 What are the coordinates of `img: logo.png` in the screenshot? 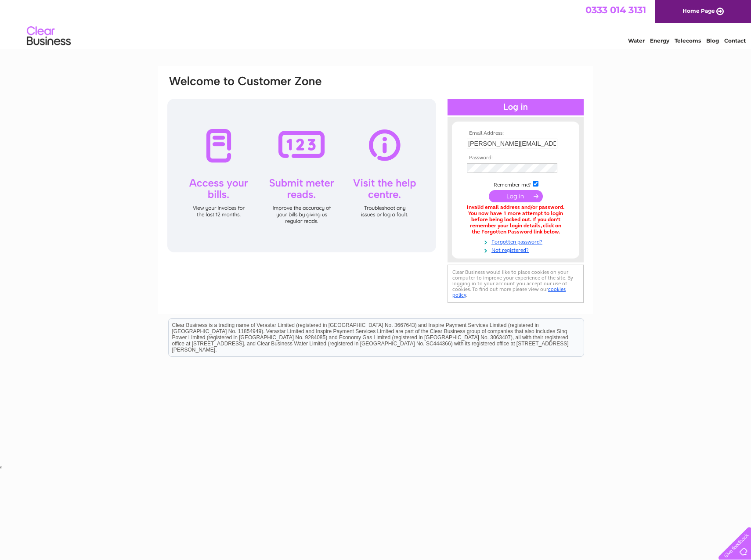 It's located at (49, 36).